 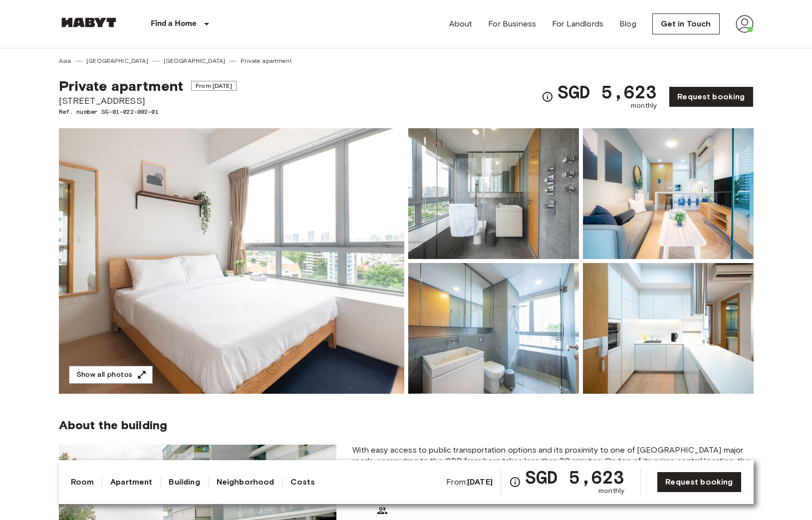 What do you see at coordinates (121, 86) in the screenshot?
I see `span: Private apartment` at bounding box center [121, 86].